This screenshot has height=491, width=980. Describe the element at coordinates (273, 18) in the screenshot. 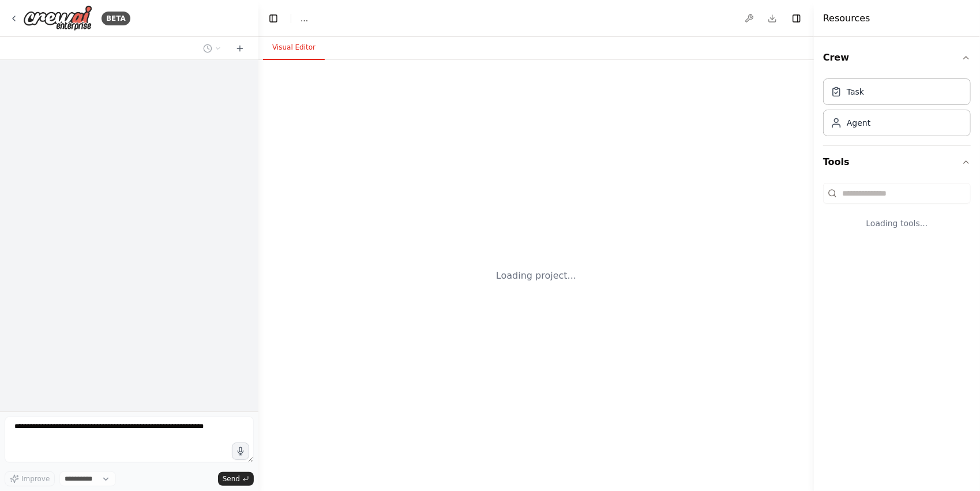

I see `button: Hide left sidebar` at that location.